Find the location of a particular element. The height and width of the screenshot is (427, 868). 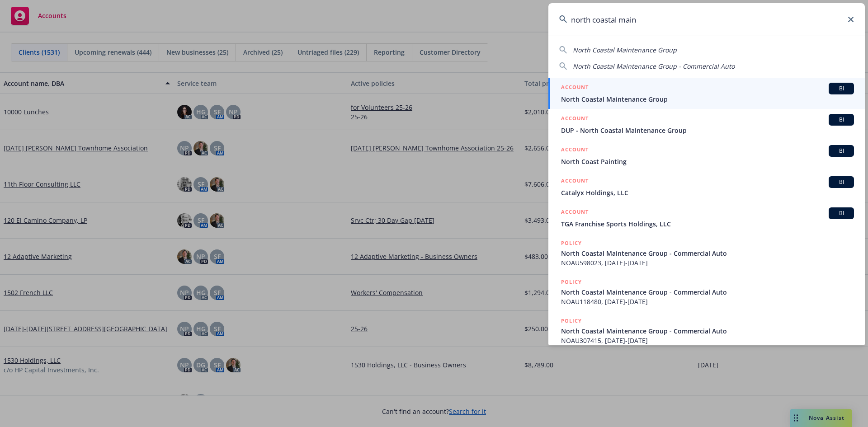

span: Catalyx Holdings, LLC is located at coordinates (707, 193).